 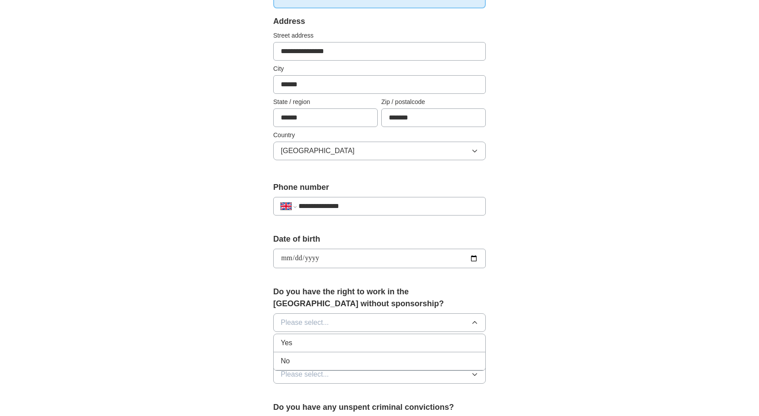 I want to click on label: Date of birth, so click(x=380, y=239).